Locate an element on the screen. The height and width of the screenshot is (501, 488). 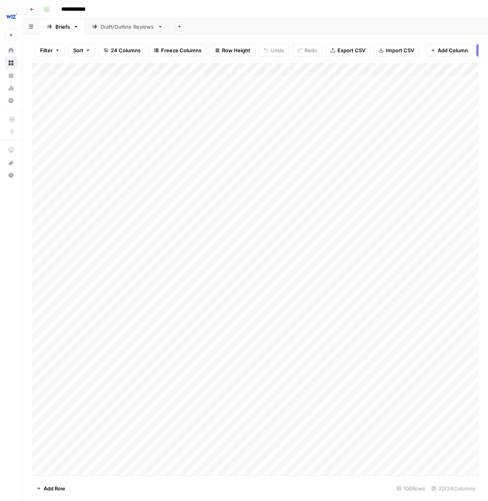
span: Import CSV is located at coordinates (400, 50).